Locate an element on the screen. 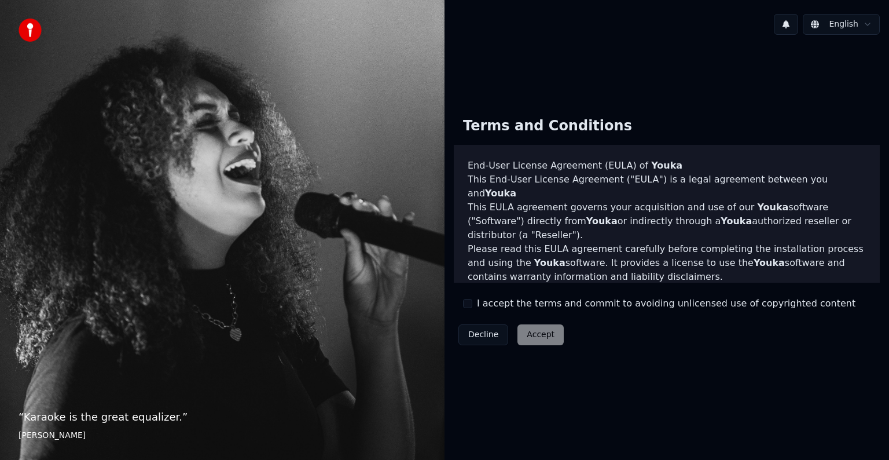 The height and width of the screenshot is (460, 889). div: Terms and Conditions is located at coordinates (548, 126).